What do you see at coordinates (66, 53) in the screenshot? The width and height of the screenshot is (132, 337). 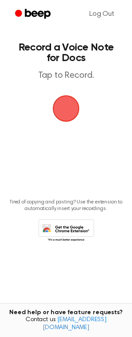 I see `h1: Record a Voice Note for Docs` at bounding box center [66, 53].